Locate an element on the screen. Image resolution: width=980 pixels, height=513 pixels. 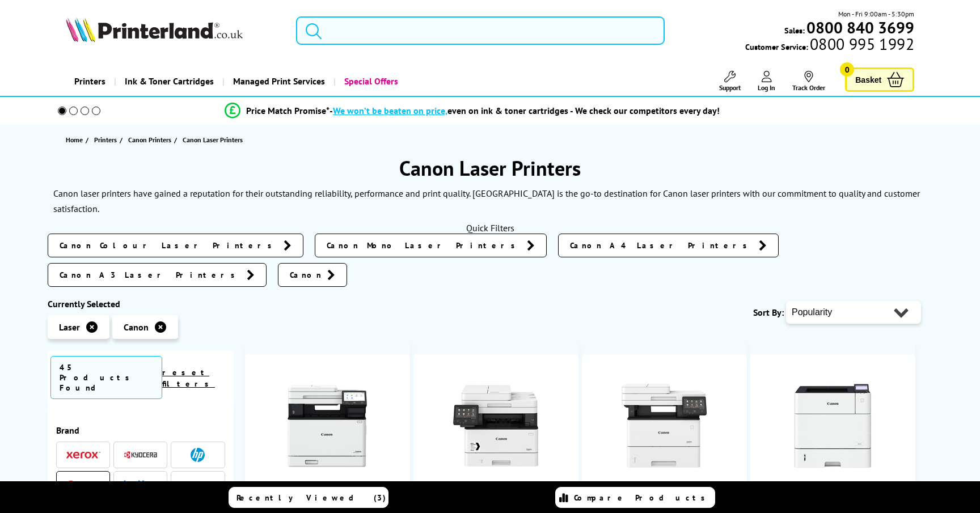
img: Kyocera is located at coordinates (141, 455).